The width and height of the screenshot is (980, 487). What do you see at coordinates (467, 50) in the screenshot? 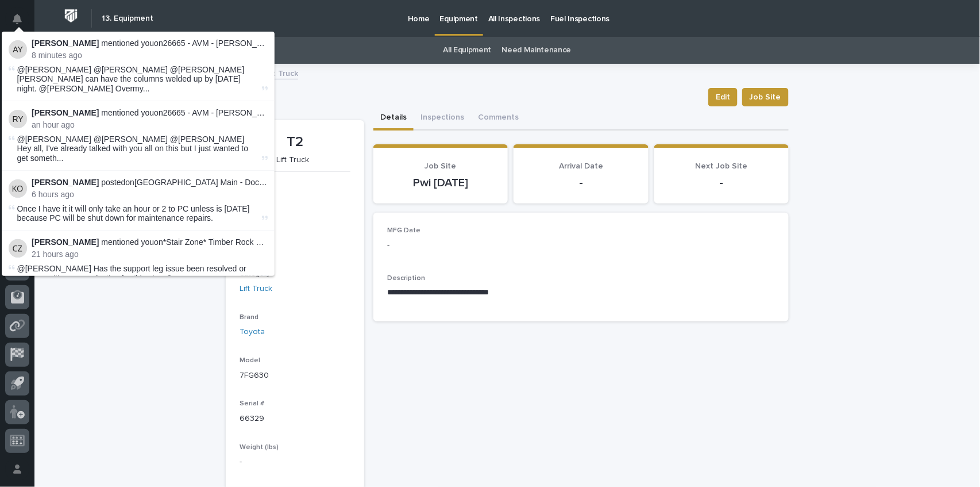
I see `a: All Equipment` at bounding box center [467, 50].